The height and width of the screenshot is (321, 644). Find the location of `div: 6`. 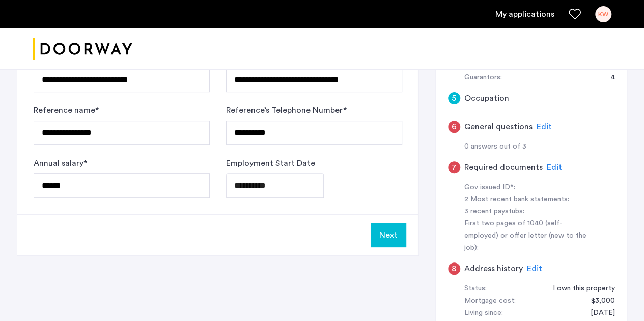

div: 6 is located at coordinates (454, 127).